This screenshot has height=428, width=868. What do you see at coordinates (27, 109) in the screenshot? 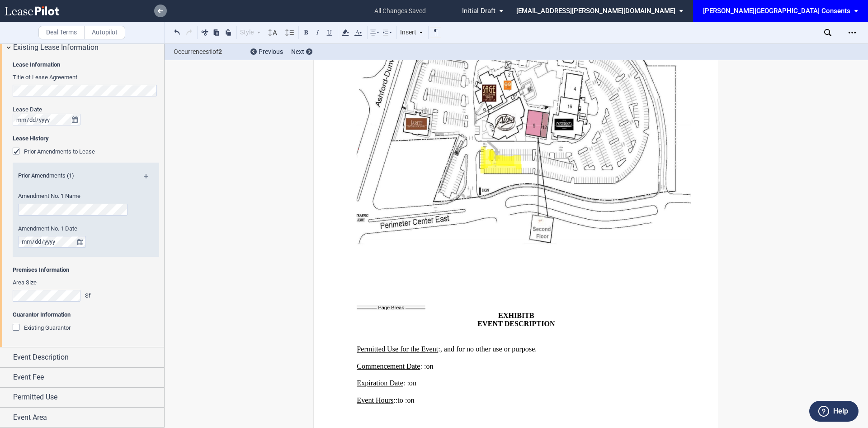
I see `span: Lease Date` at bounding box center [27, 109].